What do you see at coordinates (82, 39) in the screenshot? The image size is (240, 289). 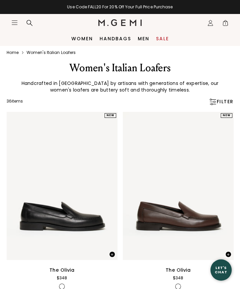 I see `a: Women` at bounding box center [82, 39].